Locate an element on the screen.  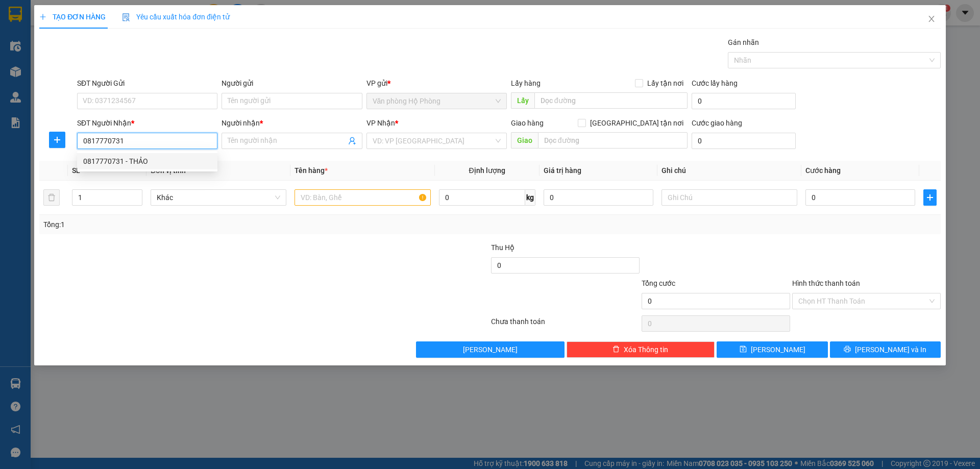
div: 0817770731 - THẢO is located at coordinates (147, 161).